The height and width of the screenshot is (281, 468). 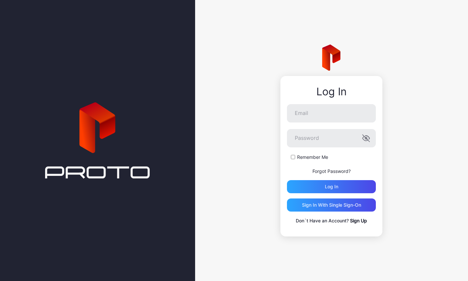 I want to click on div: Log In, so click(x=332, y=92).